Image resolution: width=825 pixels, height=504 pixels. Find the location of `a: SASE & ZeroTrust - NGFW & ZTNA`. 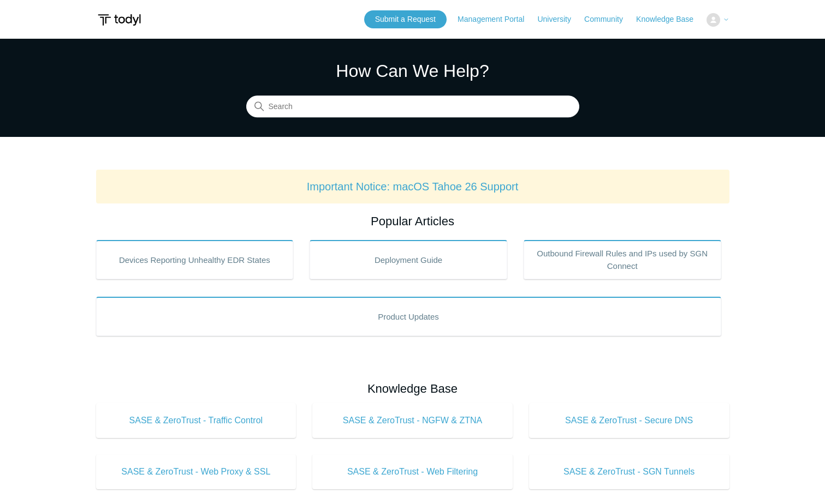

a: SASE & ZeroTrust - NGFW & ZTNA is located at coordinates (412, 421).